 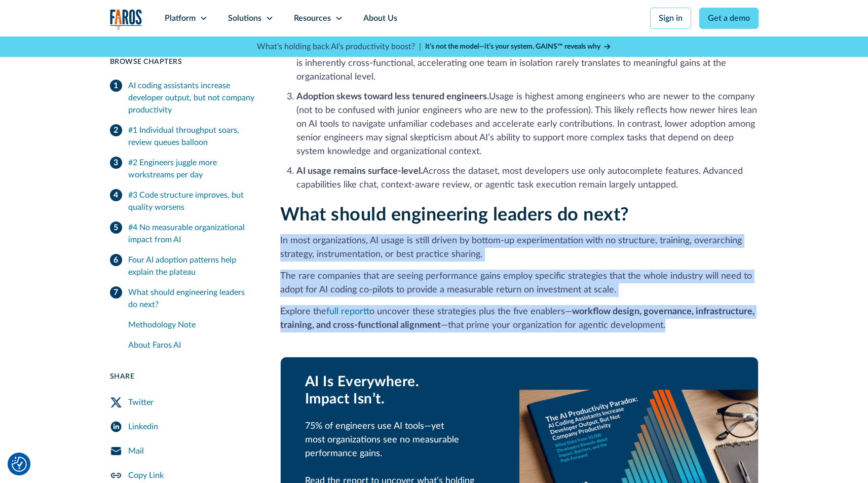 I want to click on li: Usage is highest among engineers who are newer to the company (not to be confused with junior eng..., so click(x=528, y=124).